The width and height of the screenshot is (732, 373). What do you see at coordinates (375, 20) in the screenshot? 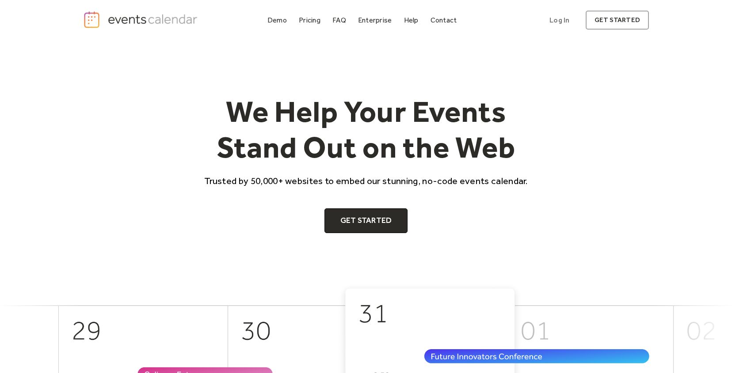
I see `a: Enterprise` at bounding box center [375, 20].